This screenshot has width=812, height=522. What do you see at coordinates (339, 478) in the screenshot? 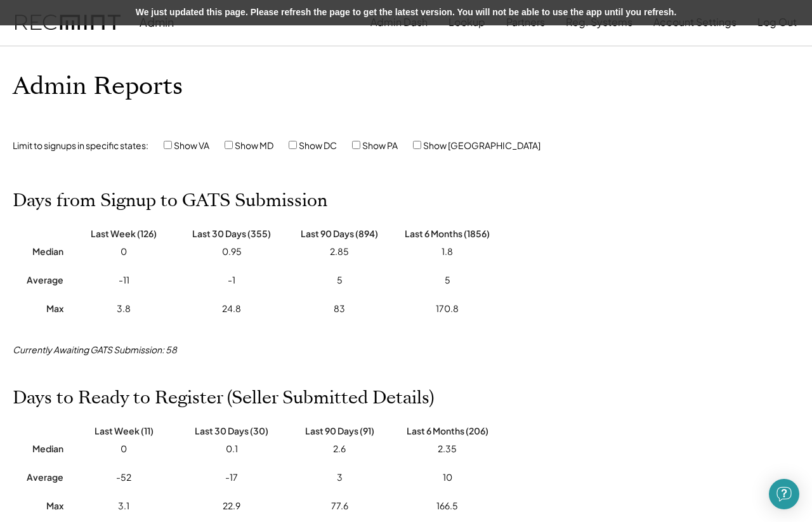
I see `div: 3` at bounding box center [339, 478].